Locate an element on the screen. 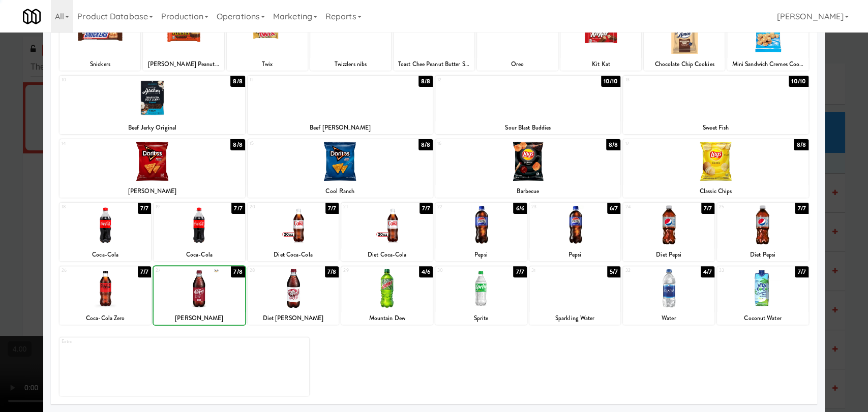 This screenshot has height=412, width=868. div: 207/7Diet Coca-Cola is located at coordinates (294, 232).